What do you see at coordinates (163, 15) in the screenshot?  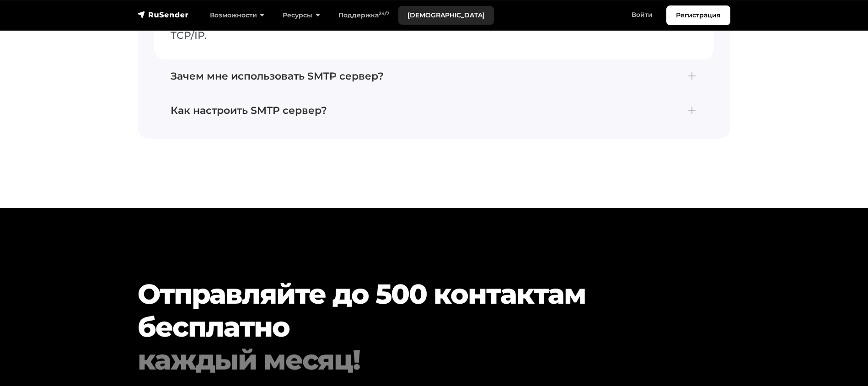 I see `img: RuSender` at bounding box center [163, 15].